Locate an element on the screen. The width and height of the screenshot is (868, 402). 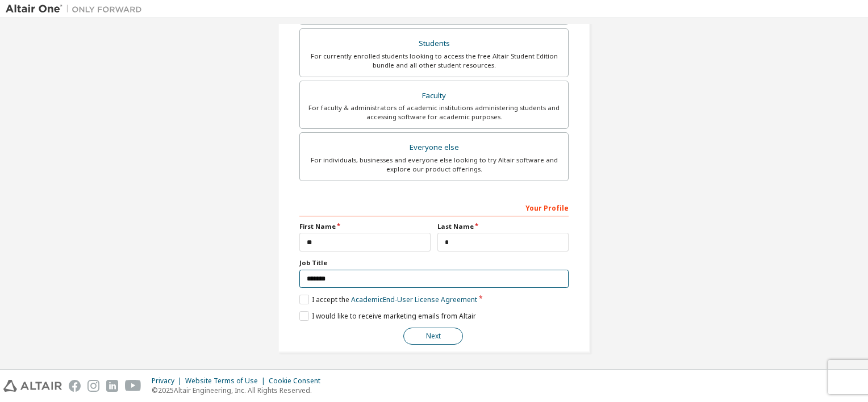
img: facebook.svg is located at coordinates (74, 385).